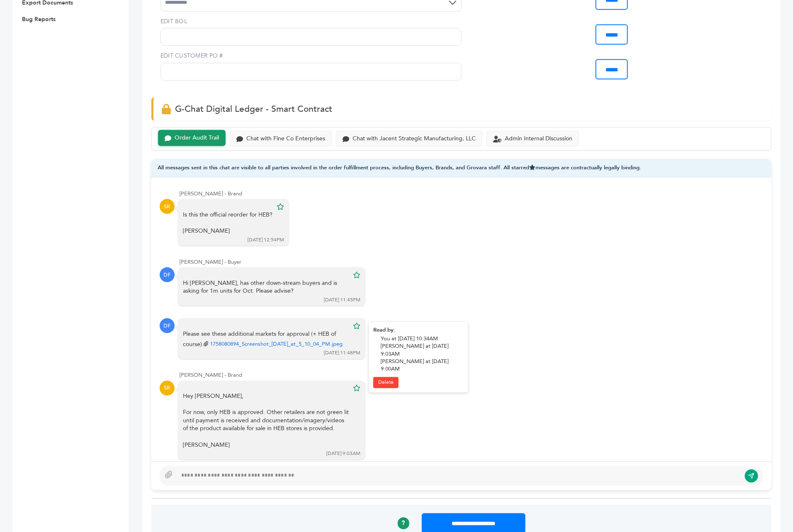  What do you see at coordinates (414, 139) in the screenshot?
I see `div: Chat with Jacent Strategic Manufacturing, LLC` at bounding box center [414, 139].